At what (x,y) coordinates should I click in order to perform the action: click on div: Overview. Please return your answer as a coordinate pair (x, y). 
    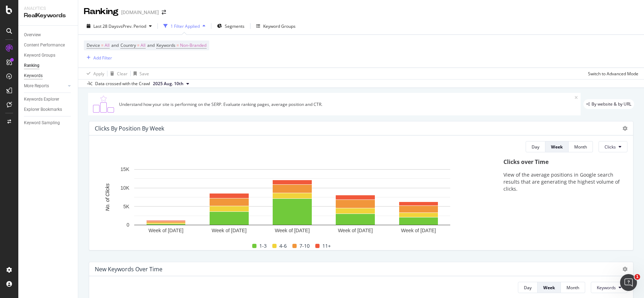
    Looking at the image, I should click on (32, 35).